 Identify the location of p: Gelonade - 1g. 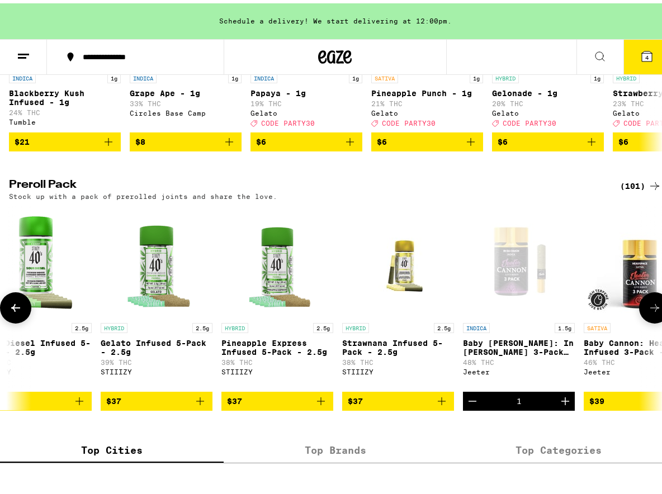
(548, 90).